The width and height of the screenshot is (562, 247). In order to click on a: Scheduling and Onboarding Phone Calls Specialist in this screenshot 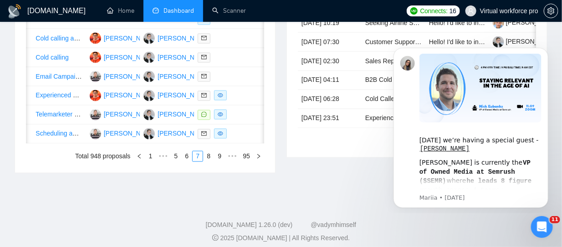, I will do `click(108, 134)`.